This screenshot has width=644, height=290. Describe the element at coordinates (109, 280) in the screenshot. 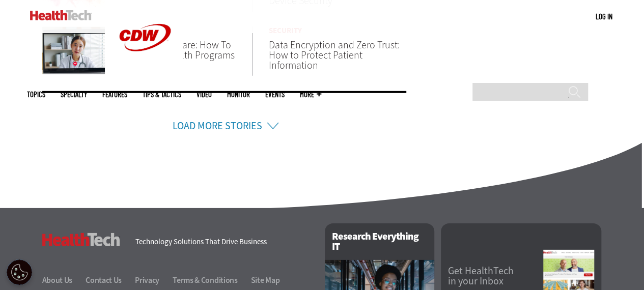

I see `a: Contact Us` at that location.